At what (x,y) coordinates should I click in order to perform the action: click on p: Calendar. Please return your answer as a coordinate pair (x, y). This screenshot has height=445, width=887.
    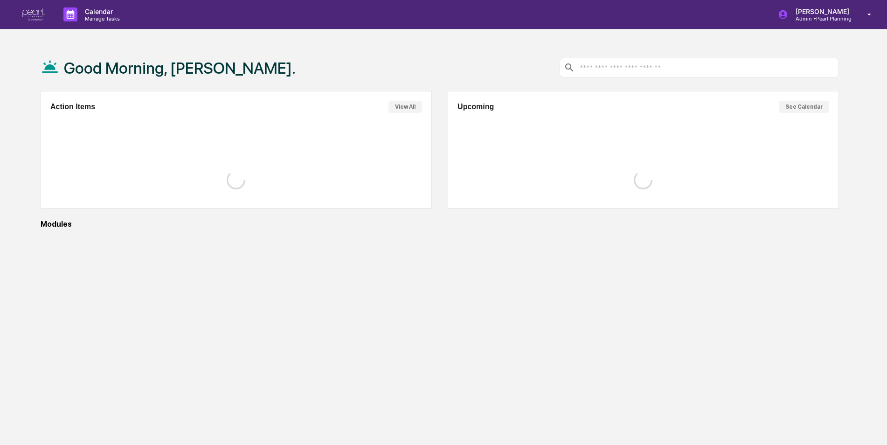
    Looking at the image, I should click on (101, 11).